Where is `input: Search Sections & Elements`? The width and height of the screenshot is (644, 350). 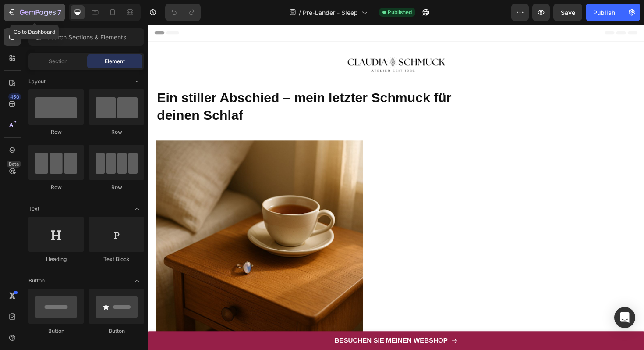 input: Search Sections & Elements is located at coordinates (86, 37).